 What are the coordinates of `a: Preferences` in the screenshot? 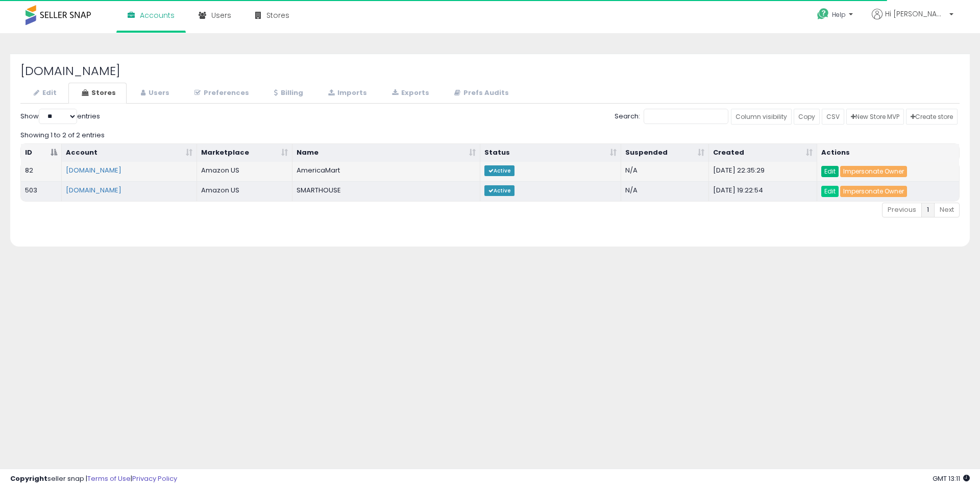 It's located at (221, 93).